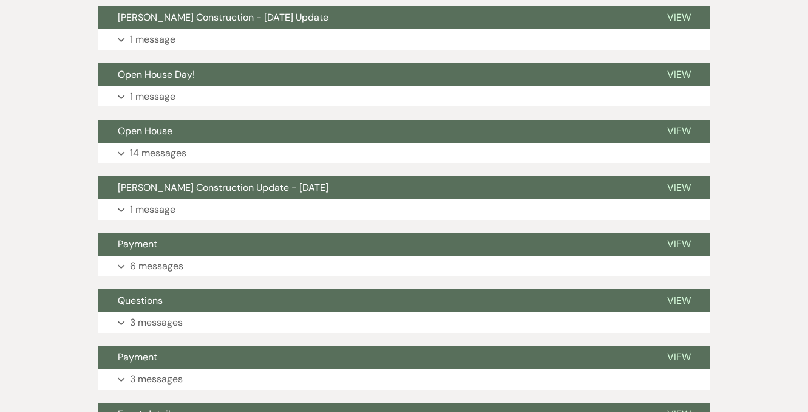 Image resolution: width=808 pixels, height=412 pixels. What do you see at coordinates (140, 300) in the screenshot?
I see `span: Questions` at bounding box center [140, 300].